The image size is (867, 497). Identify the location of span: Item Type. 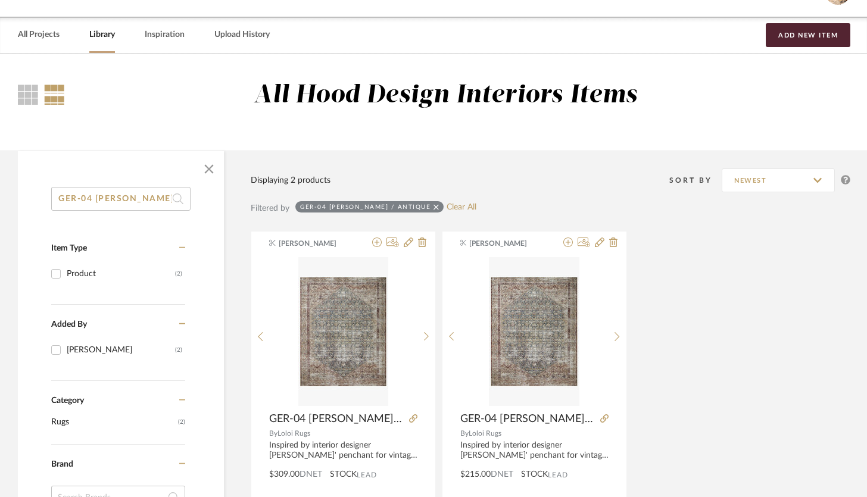
(69, 248).